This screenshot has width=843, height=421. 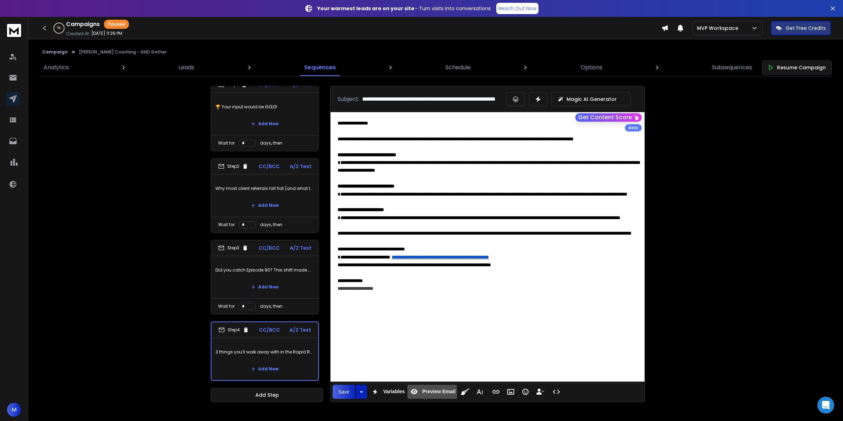 I want to click on p: Options, so click(x=592, y=67).